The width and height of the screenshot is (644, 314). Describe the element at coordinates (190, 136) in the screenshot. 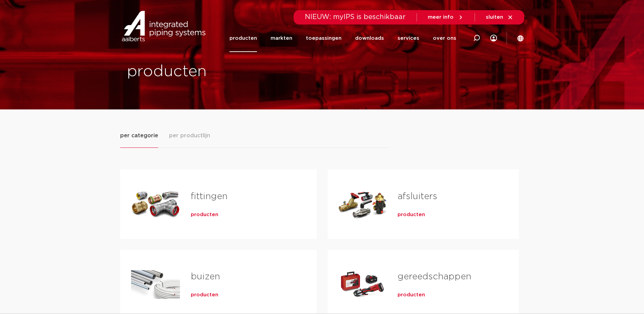

I see `span: per productlijn` at that location.